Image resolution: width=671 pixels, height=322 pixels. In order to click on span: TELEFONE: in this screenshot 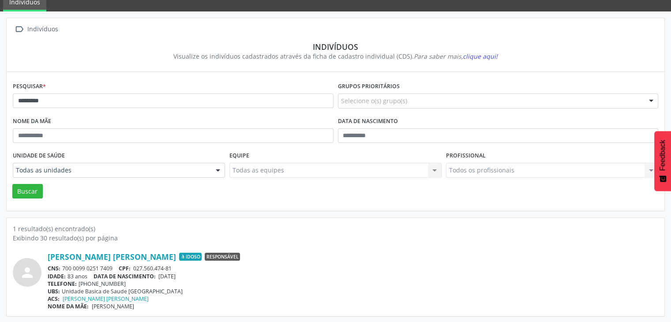, I will do `click(62, 284)`.